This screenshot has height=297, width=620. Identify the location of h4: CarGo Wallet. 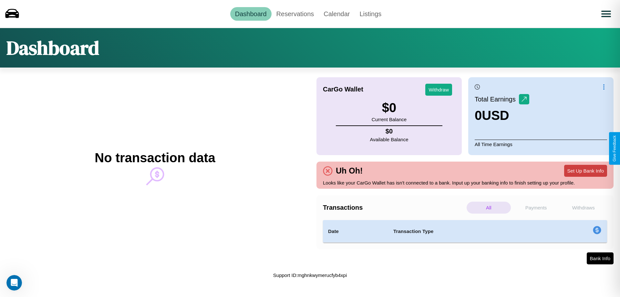
(343, 89).